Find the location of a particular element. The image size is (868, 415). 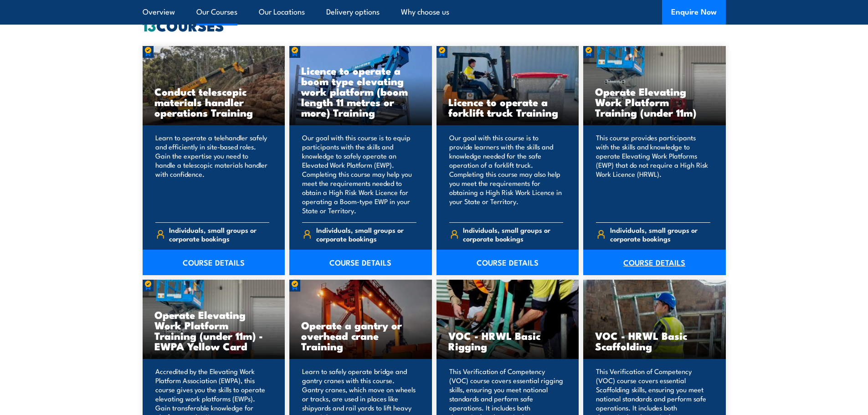

h3: Operate Elevating Work Platform Training (under 11m) - EWPA Yellow Card is located at coordinates (214, 330).